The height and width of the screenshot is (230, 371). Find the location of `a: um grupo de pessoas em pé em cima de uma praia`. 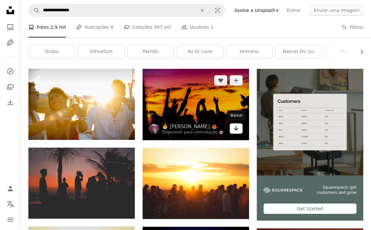

a: um grupo de pessoas em pé em cima de uma praia is located at coordinates (82, 183).